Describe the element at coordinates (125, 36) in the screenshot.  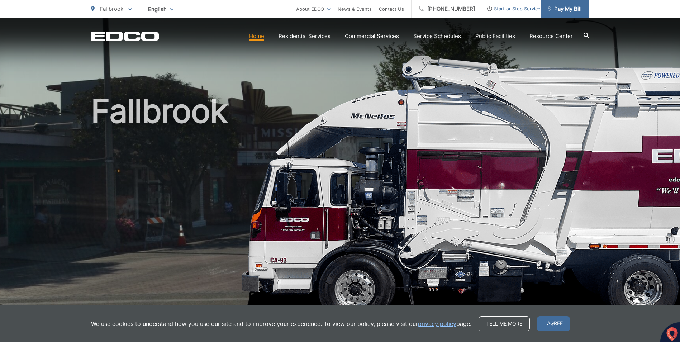
I see `a: EDCD logo. Return to the homepage.` at that location.